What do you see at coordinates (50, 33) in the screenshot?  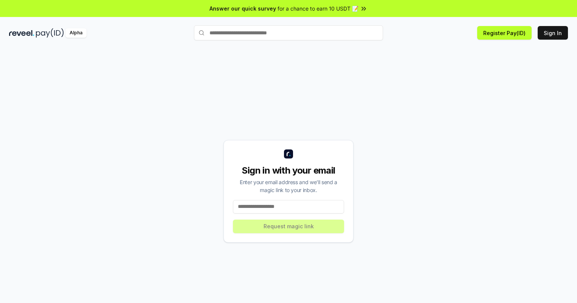 I see `img: pay_id` at bounding box center [50, 33].